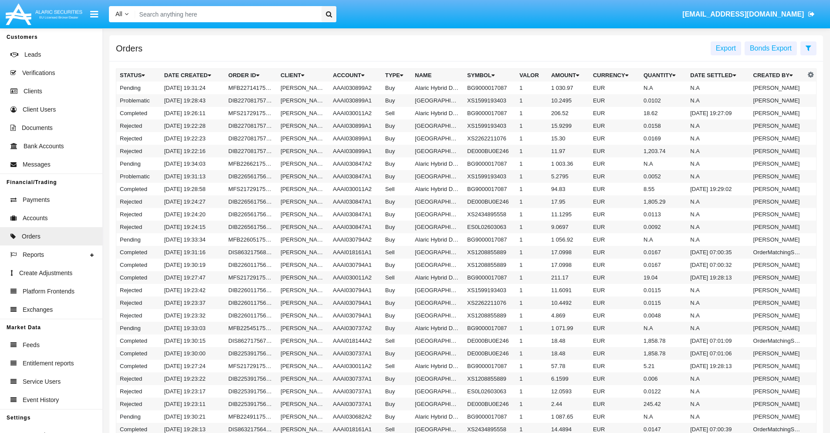 This screenshot has width=830, height=433. I want to click on span: Payments, so click(36, 200).